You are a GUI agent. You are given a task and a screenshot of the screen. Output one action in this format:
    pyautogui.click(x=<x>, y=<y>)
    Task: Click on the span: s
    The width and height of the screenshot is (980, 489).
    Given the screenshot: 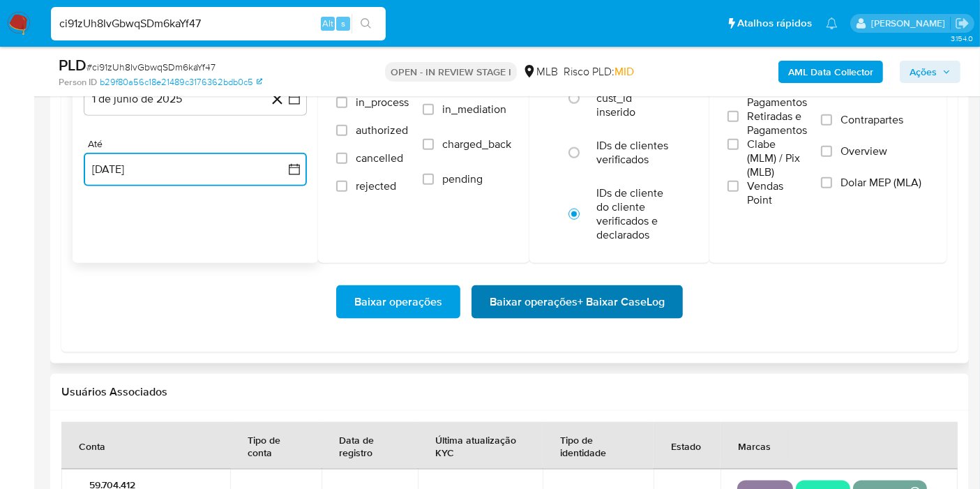 What is the action you would take?
    pyautogui.click(x=343, y=23)
    